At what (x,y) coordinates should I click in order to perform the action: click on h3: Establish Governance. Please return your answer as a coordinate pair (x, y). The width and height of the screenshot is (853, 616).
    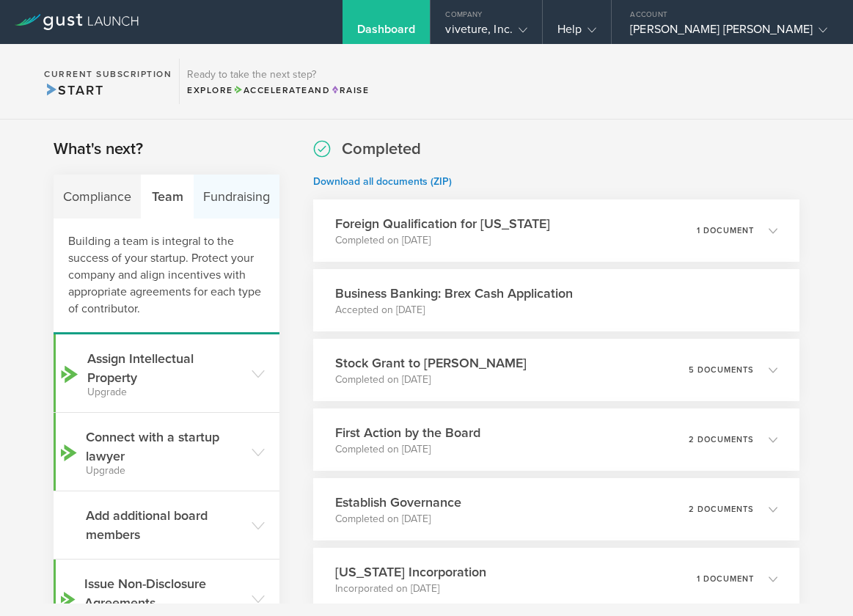
    Looking at the image, I should click on (398, 502).